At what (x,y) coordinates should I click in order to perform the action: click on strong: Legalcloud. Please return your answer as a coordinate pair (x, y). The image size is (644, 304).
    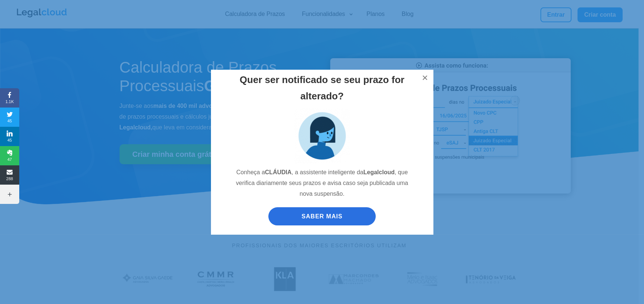
    Looking at the image, I should click on (379, 172).